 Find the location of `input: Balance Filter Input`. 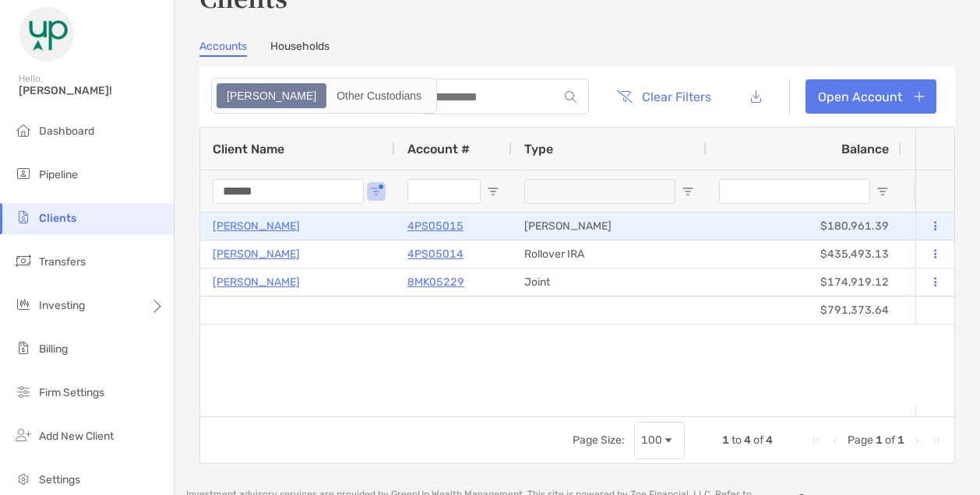

input: Balance Filter Input is located at coordinates (795, 191).